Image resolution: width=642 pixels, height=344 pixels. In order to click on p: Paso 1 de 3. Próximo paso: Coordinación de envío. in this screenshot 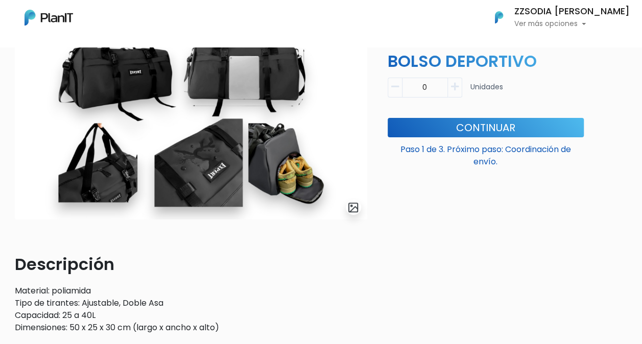, I will do `click(486, 154)`.